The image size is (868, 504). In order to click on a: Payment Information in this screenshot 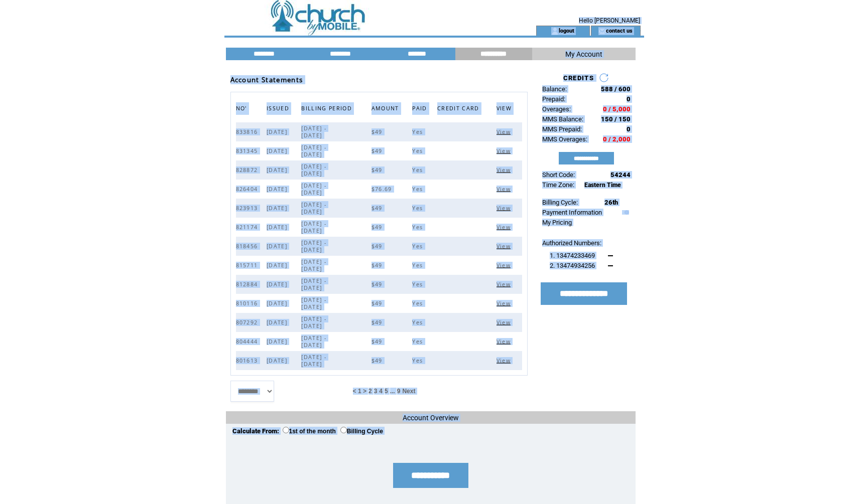, I will do `click(572, 212)`.